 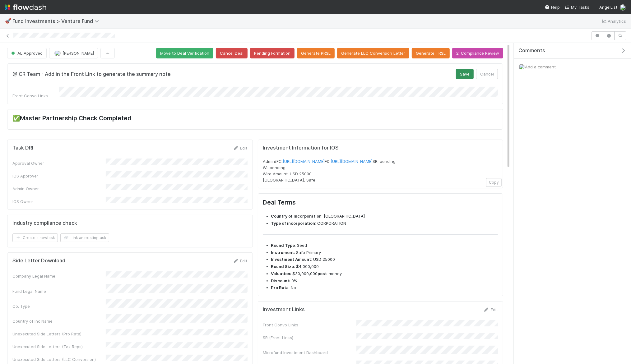 I want to click on span: Add a comment..., so click(x=542, y=67).